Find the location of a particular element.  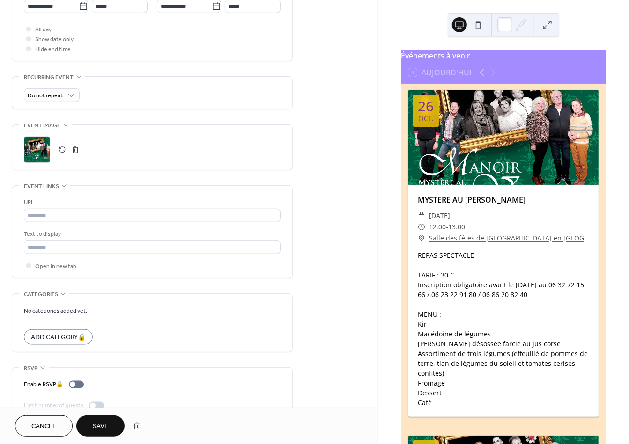

div: oct. is located at coordinates (426, 118).